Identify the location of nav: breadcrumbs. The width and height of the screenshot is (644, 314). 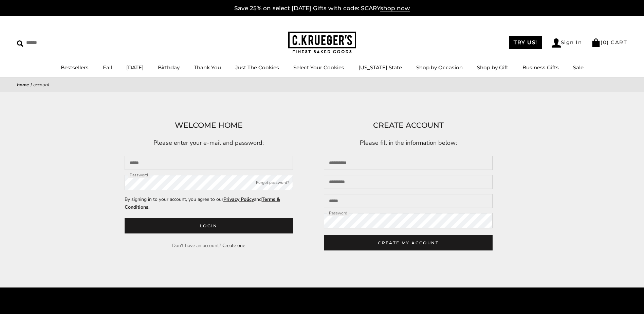
(322, 85).